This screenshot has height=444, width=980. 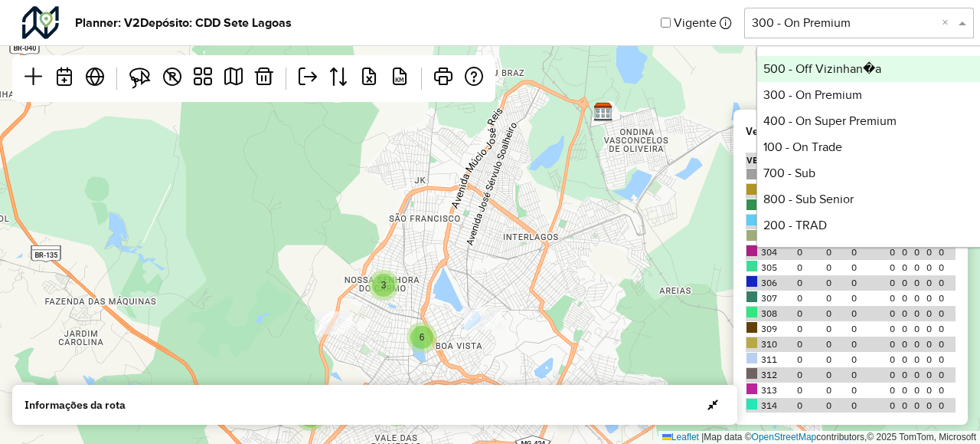 What do you see at coordinates (772, 329) in the screenshot?
I see `td: 309` at bounding box center [772, 329].